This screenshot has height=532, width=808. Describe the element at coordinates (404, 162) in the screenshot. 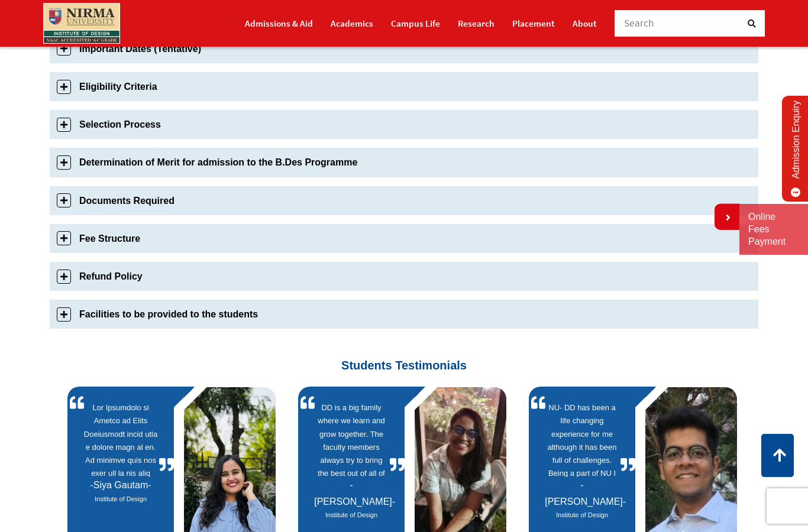

I see `a: Determination of Merit for admission to the B.Des Programme` at that location.